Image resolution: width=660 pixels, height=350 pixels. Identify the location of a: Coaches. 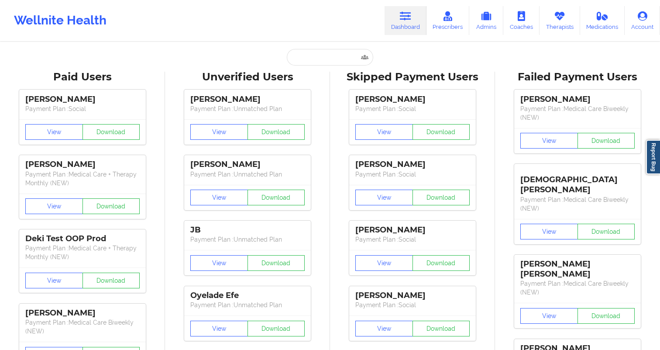
(521, 21).